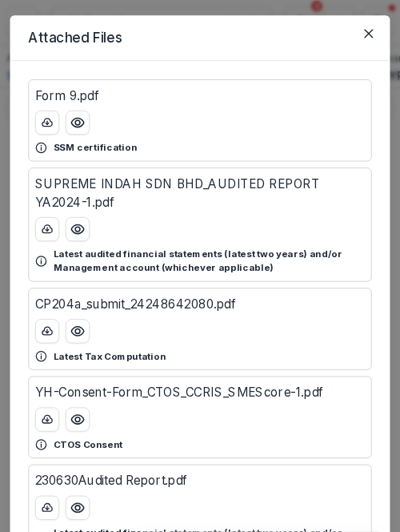 The width and height of the screenshot is (400, 532). I want to click on header: Attached Files, so click(200, 37).